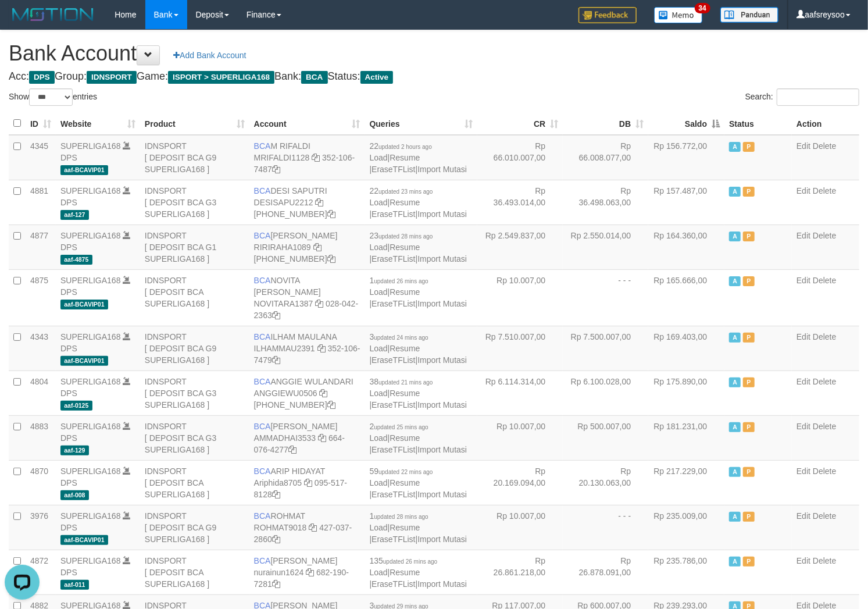 The image size is (868, 609). I want to click on h4: Acc: Group: Game: Bank: Status:, so click(434, 77).